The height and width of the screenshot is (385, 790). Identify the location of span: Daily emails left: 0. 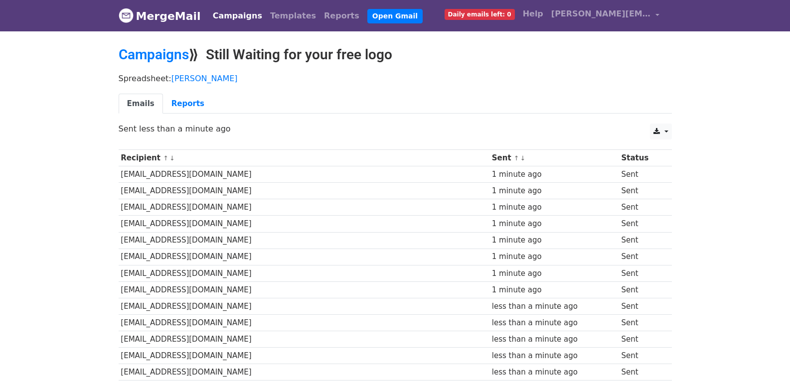
(479, 14).